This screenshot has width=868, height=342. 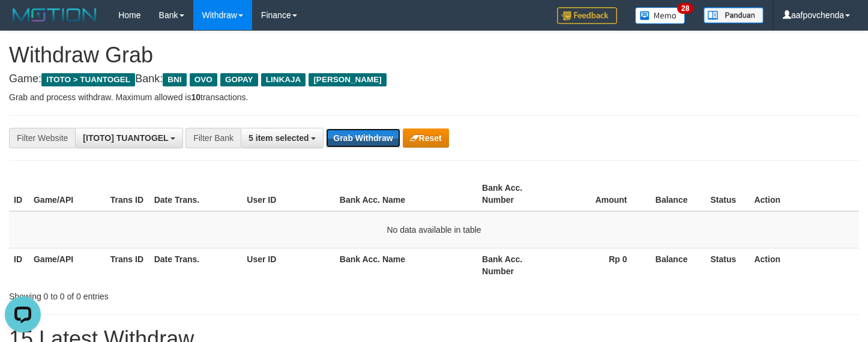 What do you see at coordinates (88, 79) in the screenshot?
I see `span: ITOTO > TUANTOGEL` at bounding box center [88, 79].